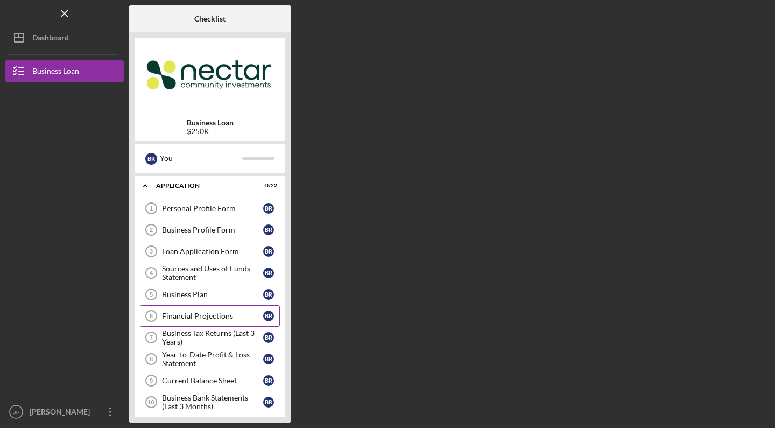 Image resolution: width=775 pixels, height=428 pixels. What do you see at coordinates (210, 402) in the screenshot?
I see `a: 10Business Bank Statements (Last 3 Months)BR` at bounding box center [210, 402].